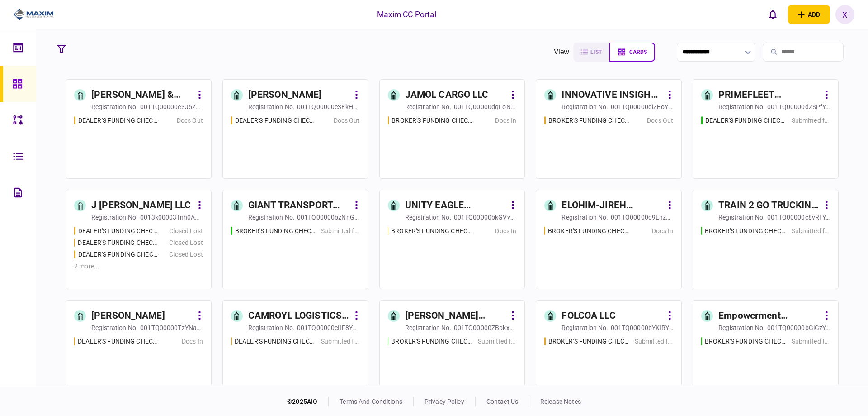 The width and height of the screenshot is (868, 416). Describe the element at coordinates (589, 231) in the screenshot. I see `div: BROKER'S FUNDING CHECKLIST - EFA - MCC150003 ELOHIM-JIREH TRANSPORT LLC` at that location.